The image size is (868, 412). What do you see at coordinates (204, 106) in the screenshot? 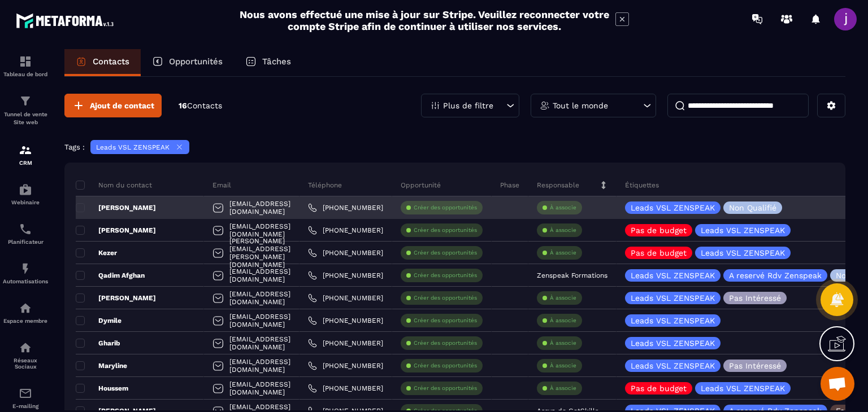
I see `span: Contacts` at bounding box center [204, 106].